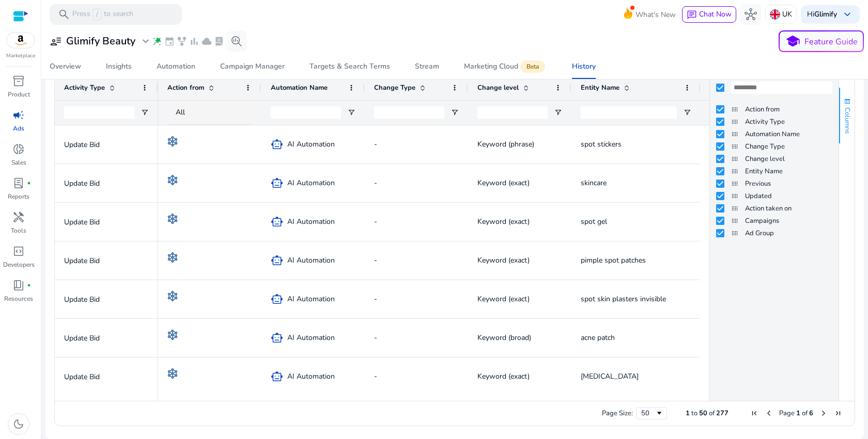 The height and width of the screenshot is (439, 868). Describe the element at coordinates (722, 413) in the screenshot. I see `span: 277` at that location.